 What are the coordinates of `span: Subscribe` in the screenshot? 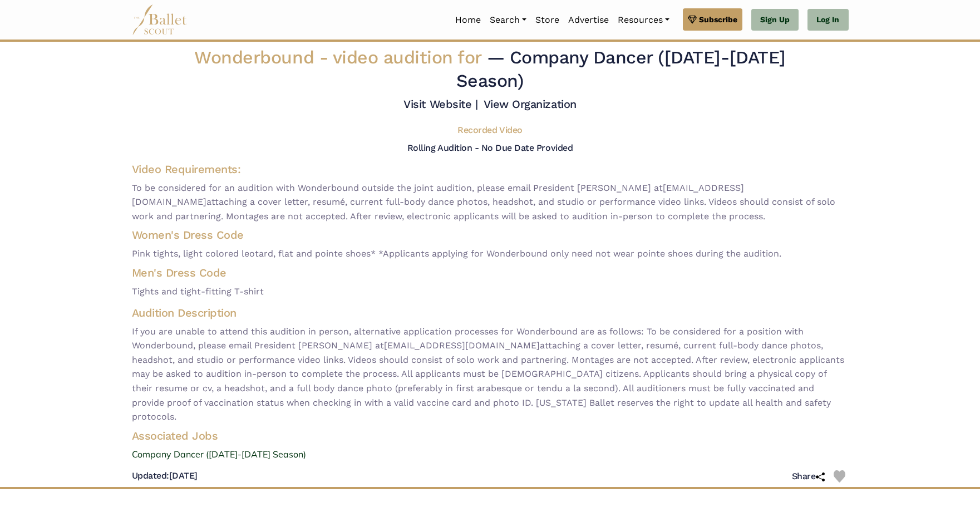 It's located at (717, 20).